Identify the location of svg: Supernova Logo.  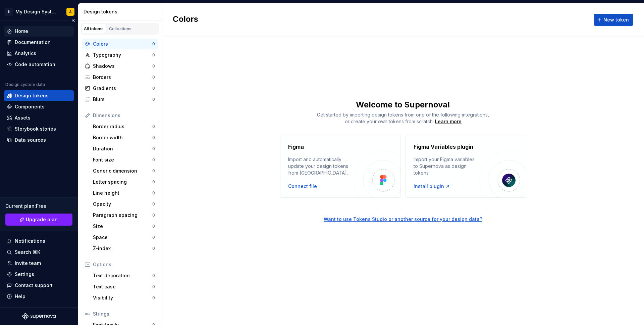
(39, 316).